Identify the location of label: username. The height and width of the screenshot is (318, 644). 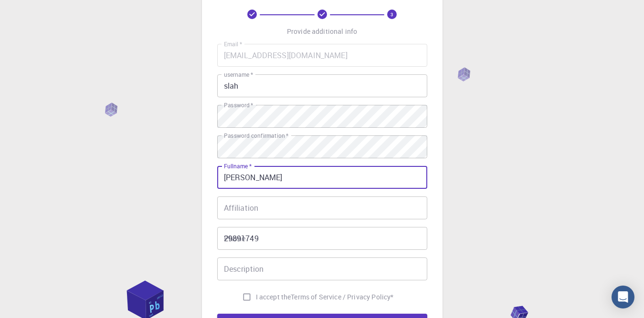
(238, 75).